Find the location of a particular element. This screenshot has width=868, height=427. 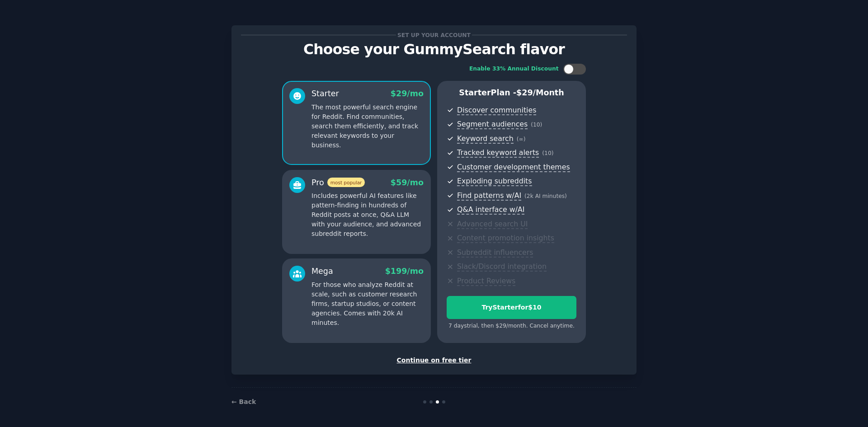

span: Customer development themes is located at coordinates (513, 167).